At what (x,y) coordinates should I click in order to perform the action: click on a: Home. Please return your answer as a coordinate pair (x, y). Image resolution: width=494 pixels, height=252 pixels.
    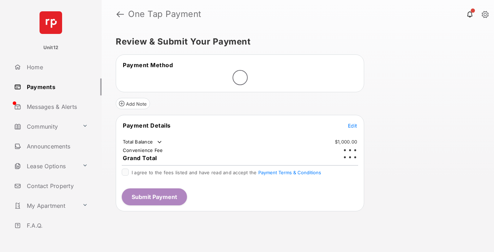
    Looking at the image, I should click on (56, 67).